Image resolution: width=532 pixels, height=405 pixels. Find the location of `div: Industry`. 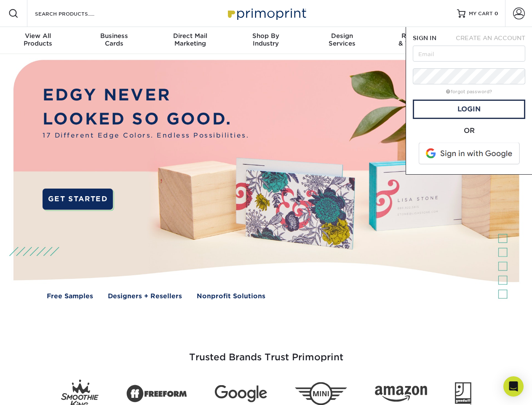

div: Industry is located at coordinates (266, 40).